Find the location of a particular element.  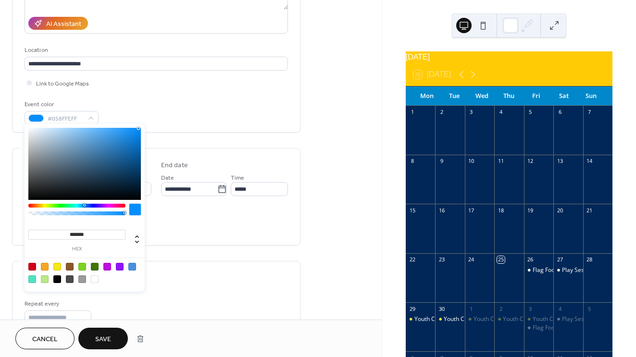

div: #417505 is located at coordinates (95, 267).